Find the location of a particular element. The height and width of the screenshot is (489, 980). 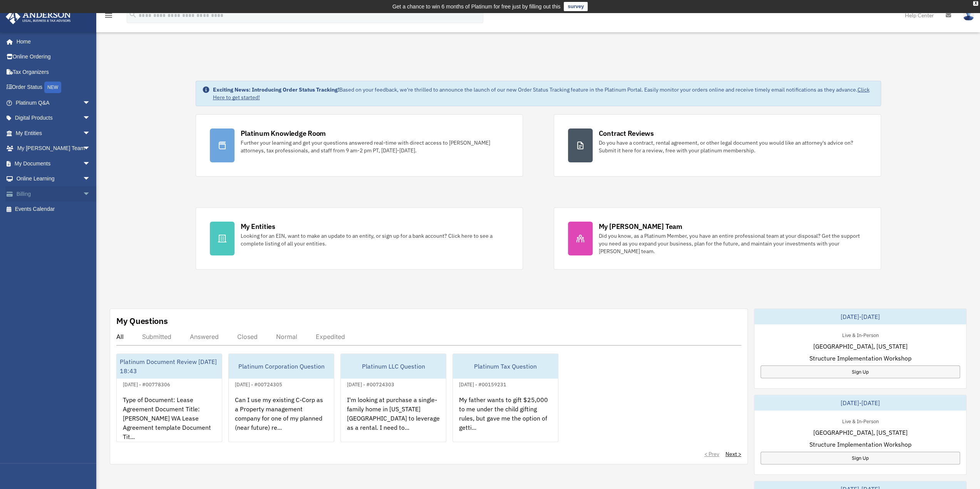

a: survey is located at coordinates (575, 7).